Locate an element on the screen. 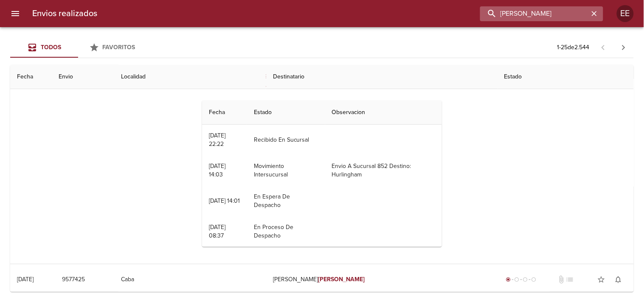 The height and width of the screenshot is (302, 644). span: Favoritos is located at coordinates (119, 47).